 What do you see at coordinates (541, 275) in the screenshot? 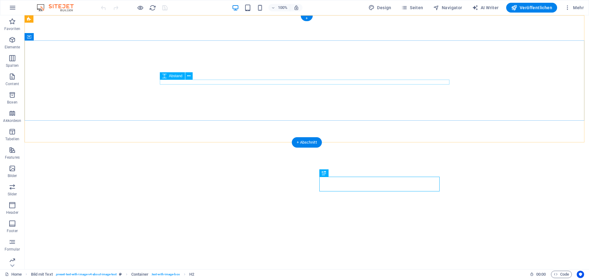
I see `span: 00 00` at bounding box center [541, 275].